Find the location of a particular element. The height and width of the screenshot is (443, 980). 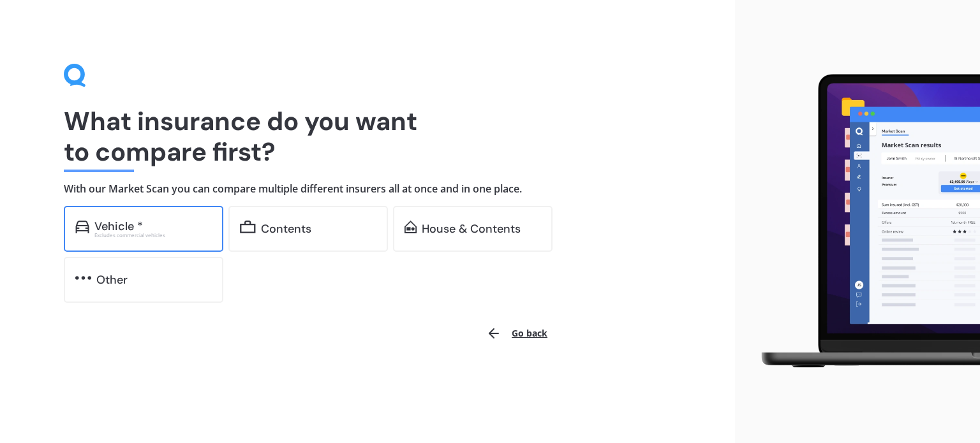

img: laptop.webp is located at coordinates (862, 222).